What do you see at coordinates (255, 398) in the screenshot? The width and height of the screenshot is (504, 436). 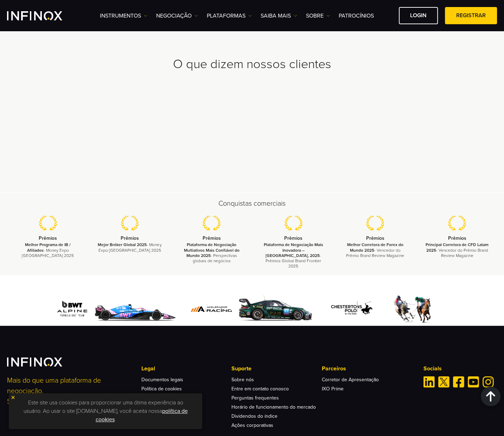 I see `a: Perguntas frequentes` at bounding box center [255, 398].